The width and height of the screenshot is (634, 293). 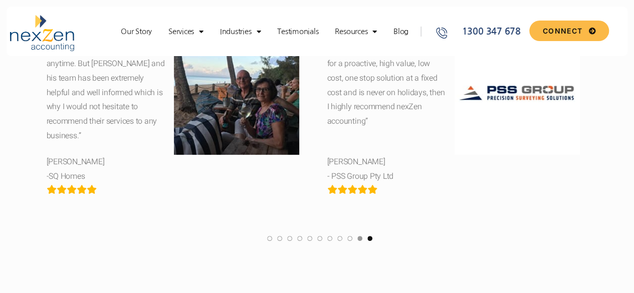 I want to click on span: CONNECT, so click(x=562, y=31).